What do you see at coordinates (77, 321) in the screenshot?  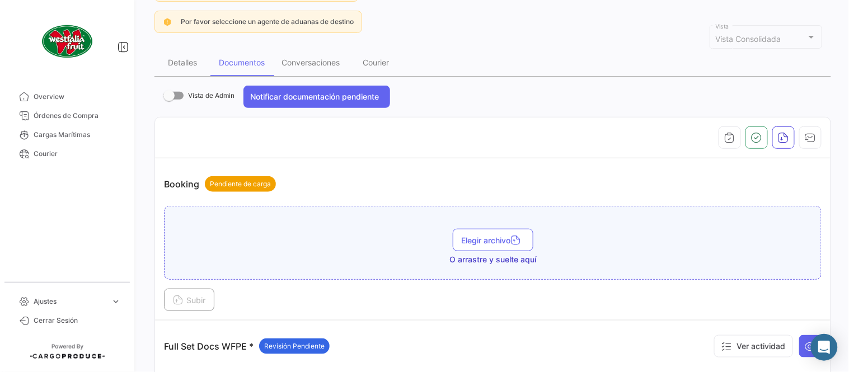 I see `span: Cerrar Sesión` at bounding box center [77, 321].